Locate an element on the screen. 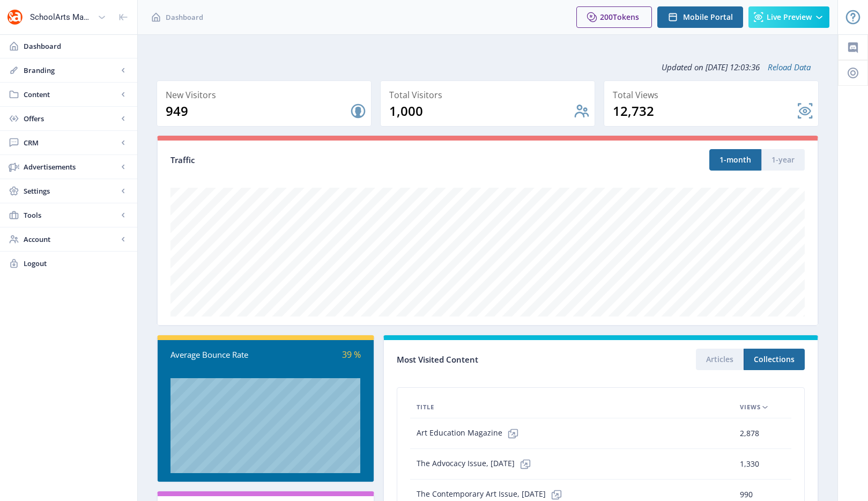  span: Content is located at coordinates (71, 94).